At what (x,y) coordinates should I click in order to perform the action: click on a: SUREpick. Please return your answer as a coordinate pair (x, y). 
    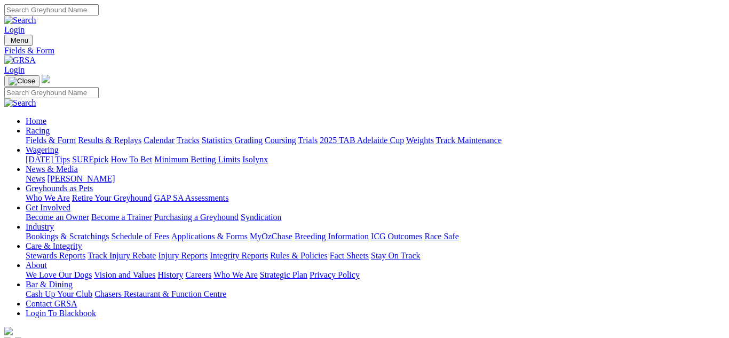
    Looking at the image, I should click on (90, 159).